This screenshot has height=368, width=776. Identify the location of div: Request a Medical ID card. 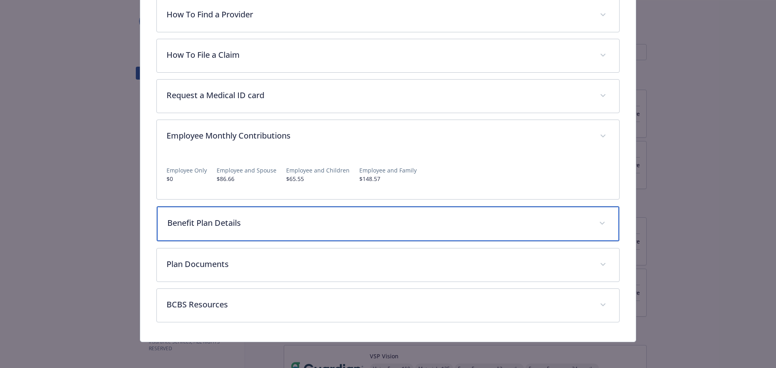
(388, 96).